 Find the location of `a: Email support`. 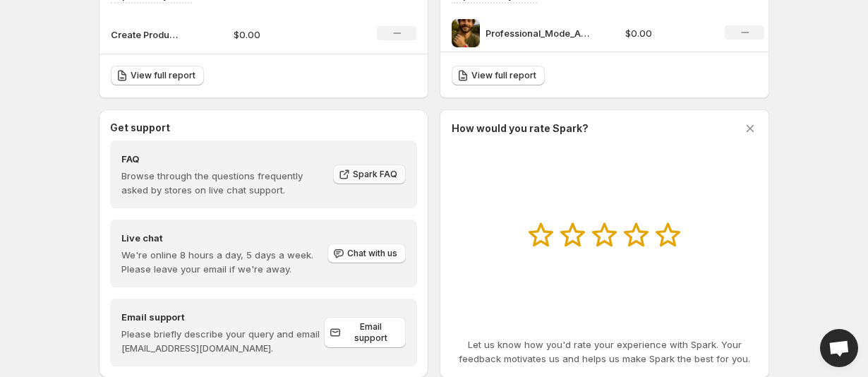

a: Email support is located at coordinates (365, 333).